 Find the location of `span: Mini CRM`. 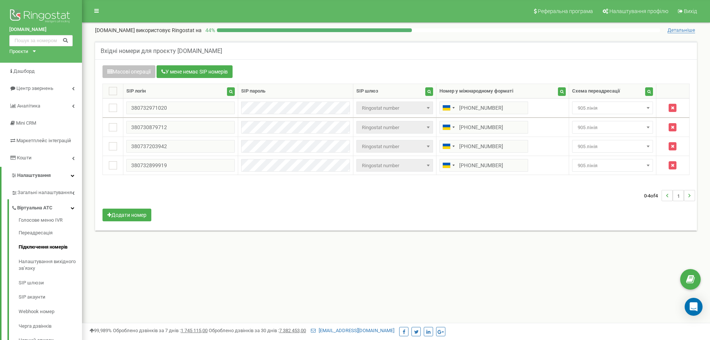

span: Mini CRM is located at coordinates (26, 123).